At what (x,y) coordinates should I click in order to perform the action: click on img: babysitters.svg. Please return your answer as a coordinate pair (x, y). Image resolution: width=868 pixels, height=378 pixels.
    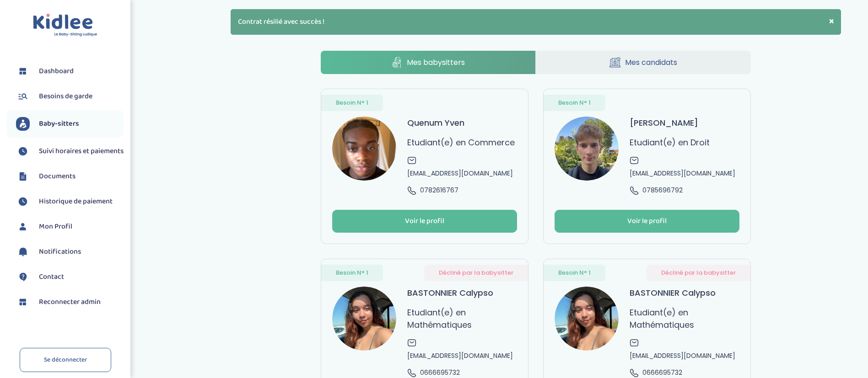
    Looking at the image, I should click on (23, 124).